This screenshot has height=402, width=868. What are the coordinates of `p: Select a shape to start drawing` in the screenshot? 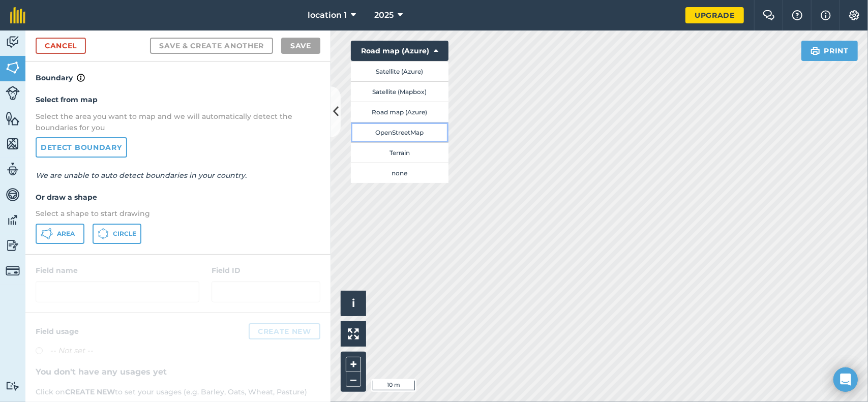 It's located at (178, 213).